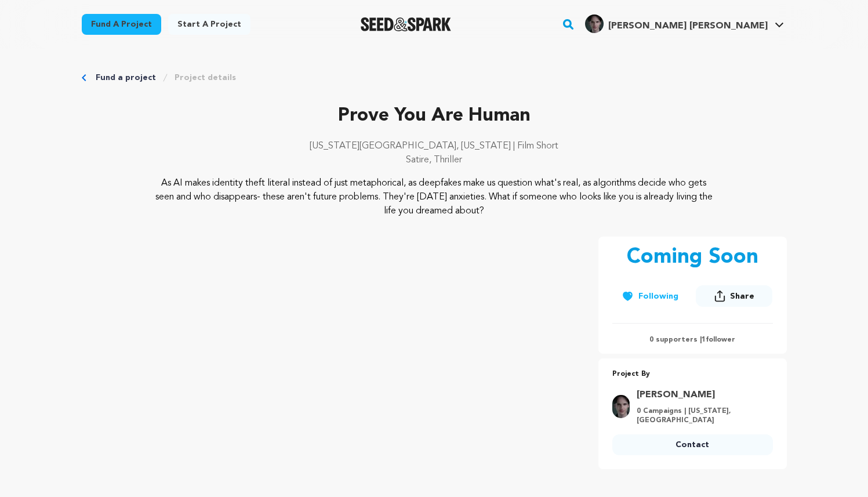 The height and width of the screenshot is (497, 868). What do you see at coordinates (703, 340) in the screenshot?
I see `span: 1` at bounding box center [703, 340].